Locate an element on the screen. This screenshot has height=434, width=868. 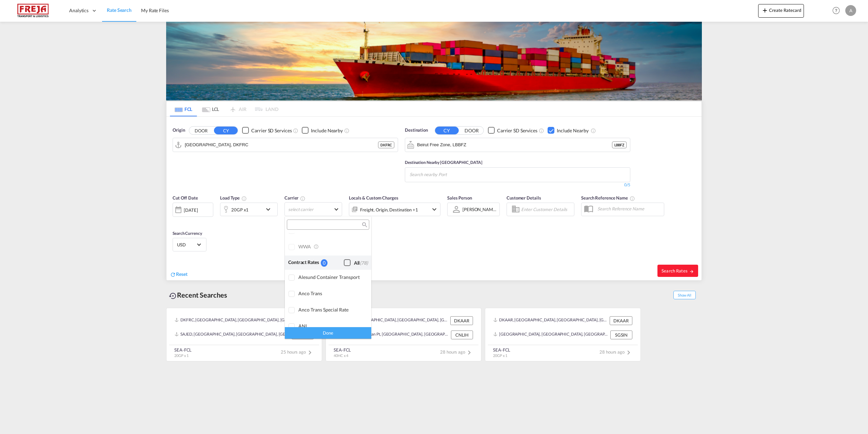
div: All is located at coordinates (361, 263).